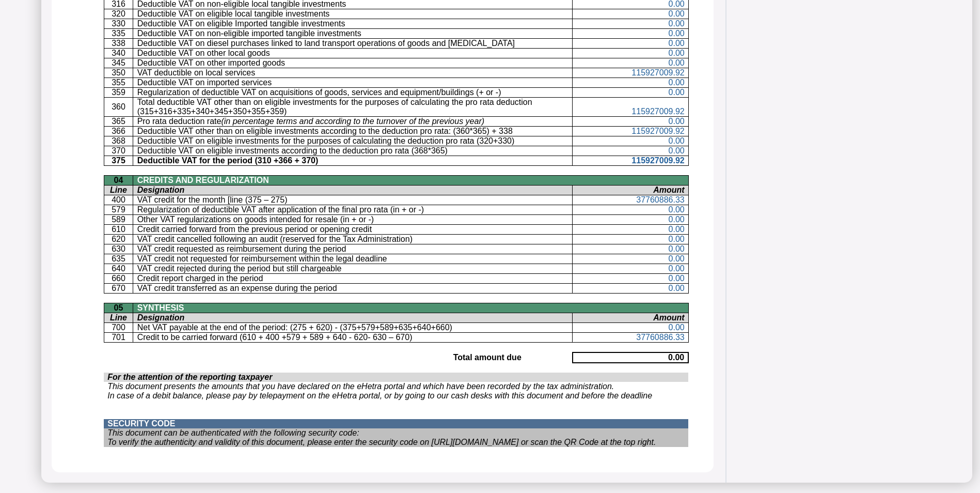  What do you see at coordinates (228, 160) in the screenshot?
I see `b: Deductible VAT for the period (310 +366 + 370)` at bounding box center [228, 160].